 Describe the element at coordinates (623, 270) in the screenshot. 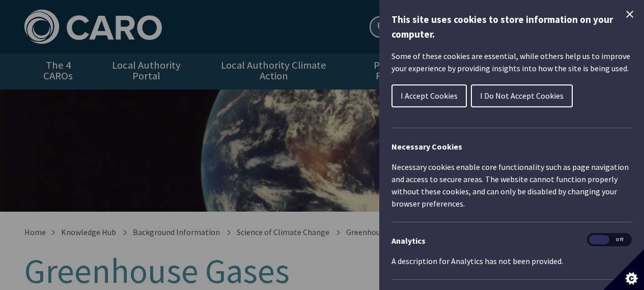

I see `button: Set cookie preferences` at that location.